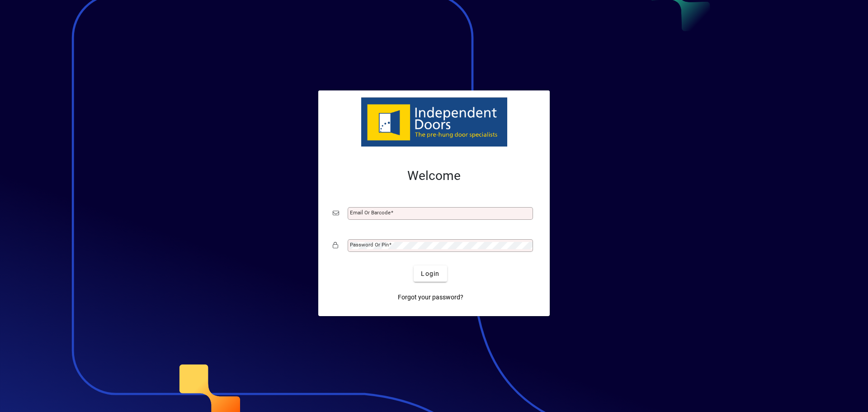 The image size is (868, 412). Describe the element at coordinates (370, 245) in the screenshot. I see `mat-label: Password or Pin` at that location.